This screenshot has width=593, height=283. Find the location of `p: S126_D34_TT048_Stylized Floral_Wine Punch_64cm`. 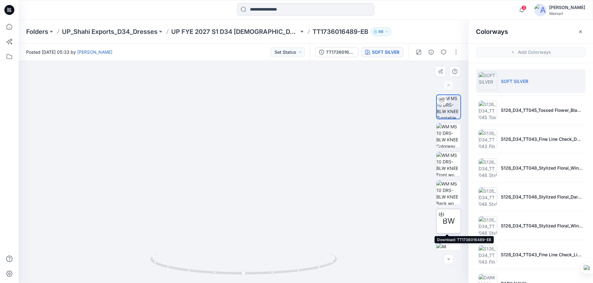

p: S126_D34_TT048_Stylized Floral_Wine Punch_64cm is located at coordinates (542, 226).